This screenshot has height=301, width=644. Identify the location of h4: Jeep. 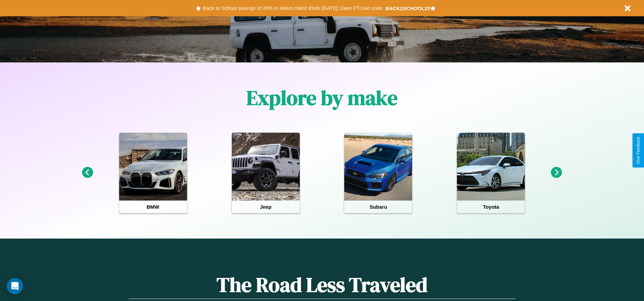
(266, 207).